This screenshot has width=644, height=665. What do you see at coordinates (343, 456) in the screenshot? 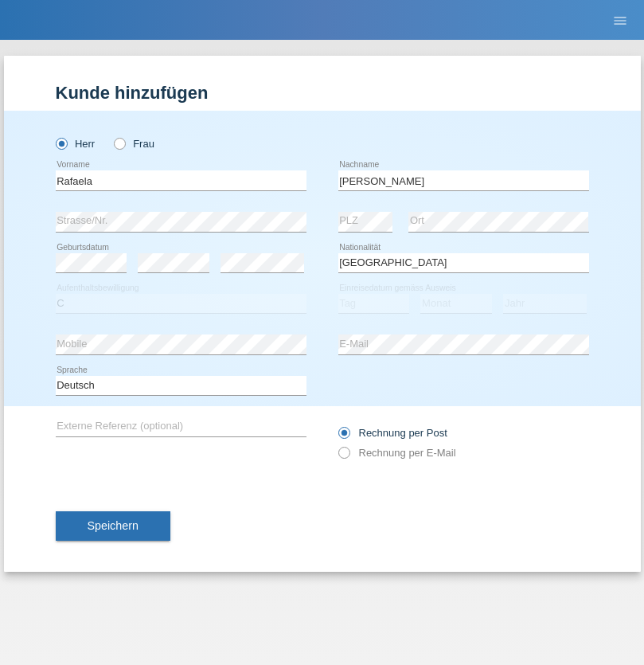
I see `input: Rechnung per E-Mail` at bounding box center [343, 456].